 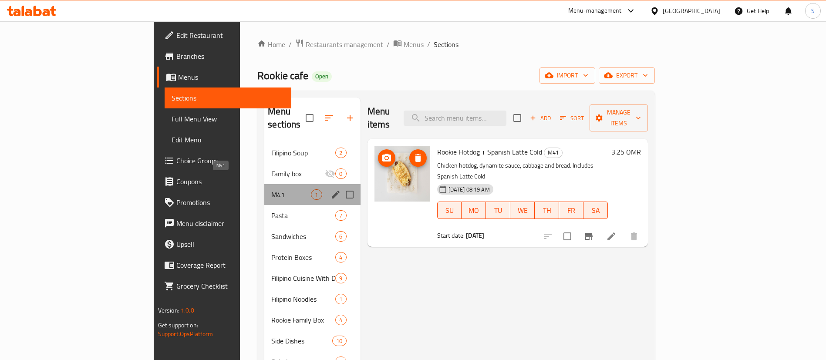 What do you see at coordinates (228, 119) in the screenshot?
I see `span: Full Menu View` at bounding box center [228, 119].